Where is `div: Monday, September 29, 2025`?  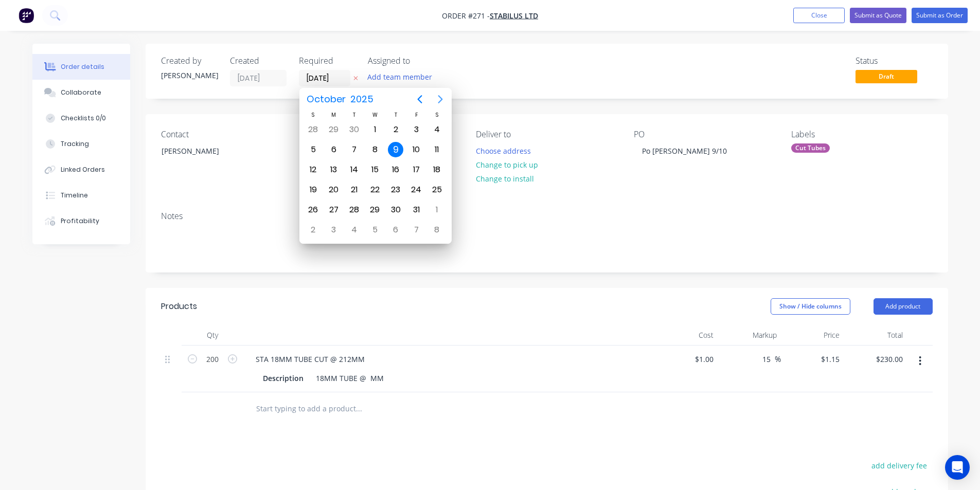
div: Monday, September 29, 2025 is located at coordinates (334, 129).